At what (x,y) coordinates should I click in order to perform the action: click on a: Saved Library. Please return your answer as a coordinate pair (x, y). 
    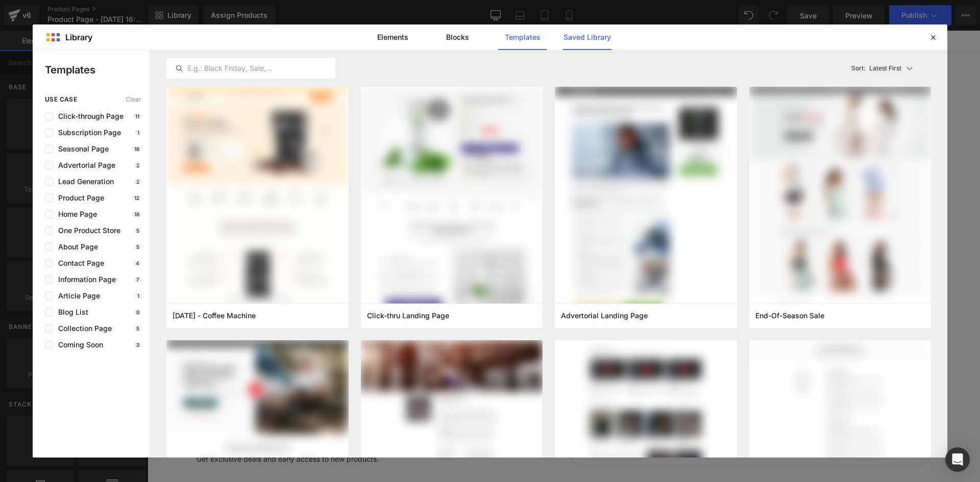
    Looking at the image, I should click on (587, 37).